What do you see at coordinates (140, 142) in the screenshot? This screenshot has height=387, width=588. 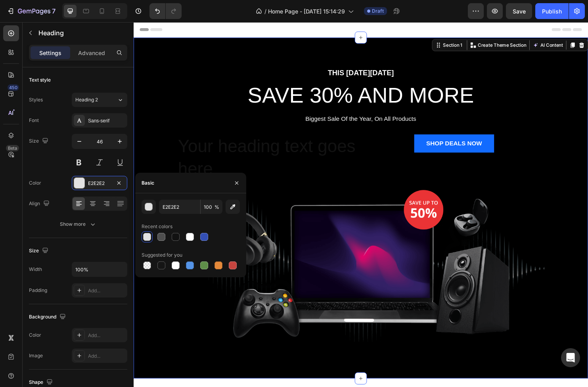 I see `span: Your heading text goes here` at bounding box center [140, 142].